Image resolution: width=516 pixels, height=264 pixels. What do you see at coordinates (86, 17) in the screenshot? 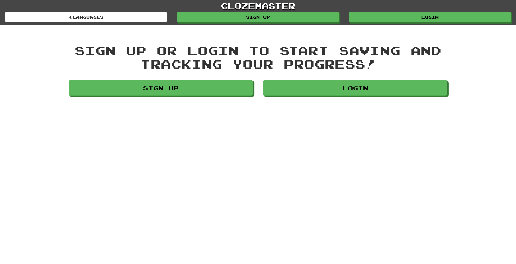
I see `a: Languages` at bounding box center [86, 17].